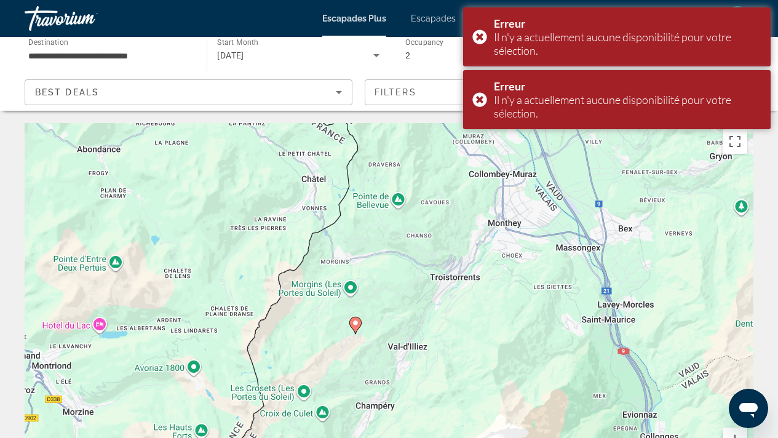 Image resolution: width=778 pixels, height=438 pixels. What do you see at coordinates (86, 18) in the screenshot?
I see `a: Travorium` at bounding box center [86, 18].